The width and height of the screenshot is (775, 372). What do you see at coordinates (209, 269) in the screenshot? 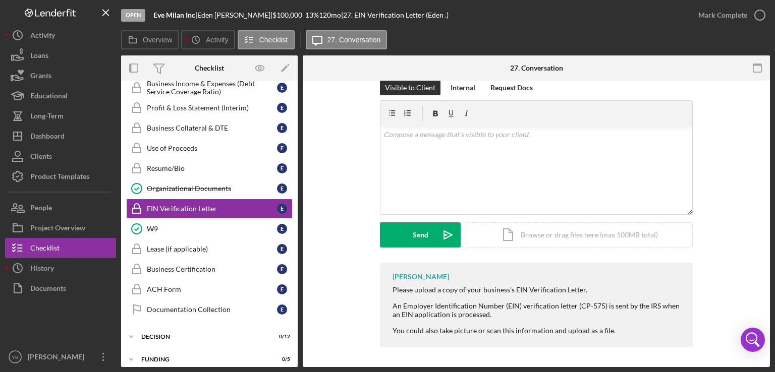
I see `a: Business CertificationE` at bounding box center [209, 269].